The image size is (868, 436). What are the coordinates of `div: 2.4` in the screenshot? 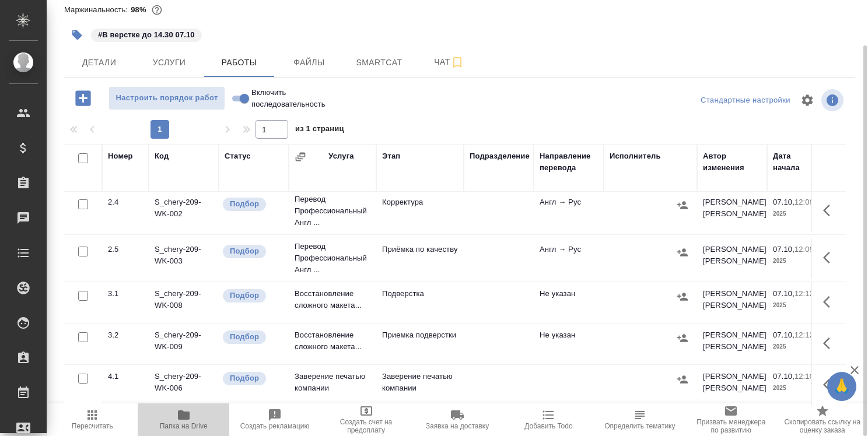 It's located at (125, 202).